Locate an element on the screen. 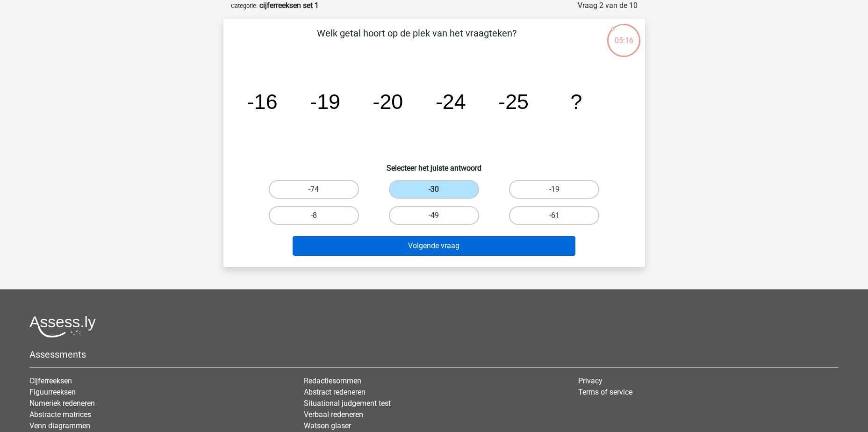 The width and height of the screenshot is (868, 432). img: Assessly logo is located at coordinates (62, 327).